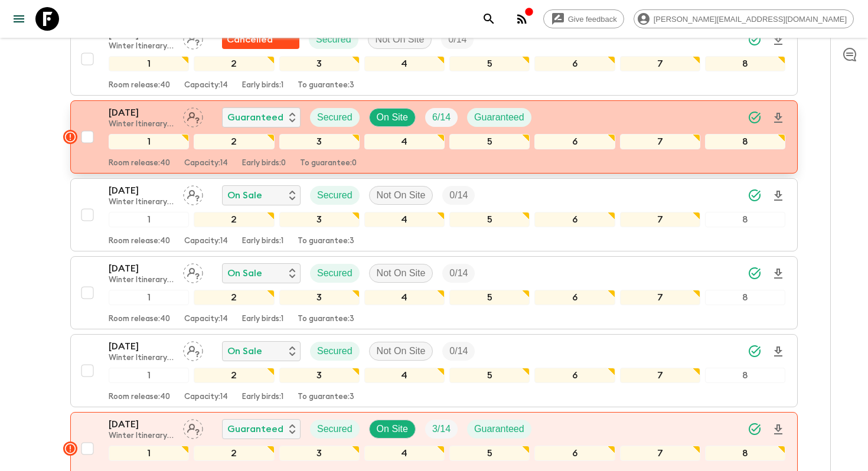 Image resolution: width=868 pixels, height=471 pixels. Describe the element at coordinates (592, 19) in the screenshot. I see `span: Give feedback` at that location.